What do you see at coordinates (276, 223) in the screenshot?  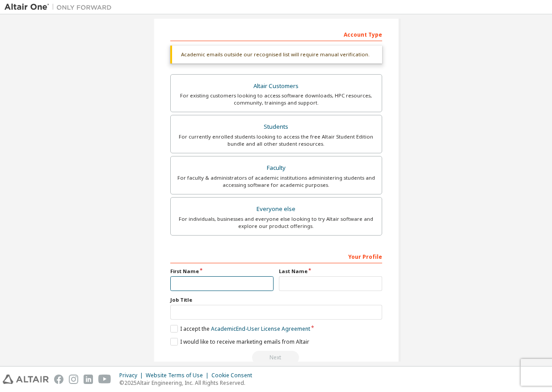 I see `div: For individuals, businesses and everyone else looking to try Altair software and explore our prod...` at bounding box center [276, 223].